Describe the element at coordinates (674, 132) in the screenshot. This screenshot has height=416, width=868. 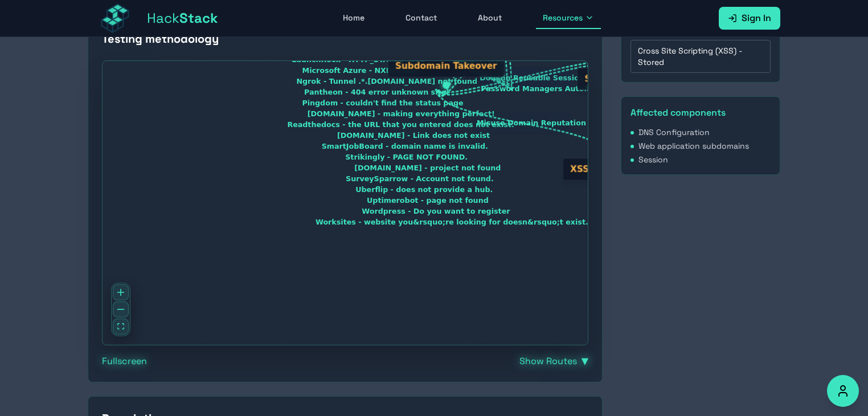
I see `span: DNS Configuration` at that location.